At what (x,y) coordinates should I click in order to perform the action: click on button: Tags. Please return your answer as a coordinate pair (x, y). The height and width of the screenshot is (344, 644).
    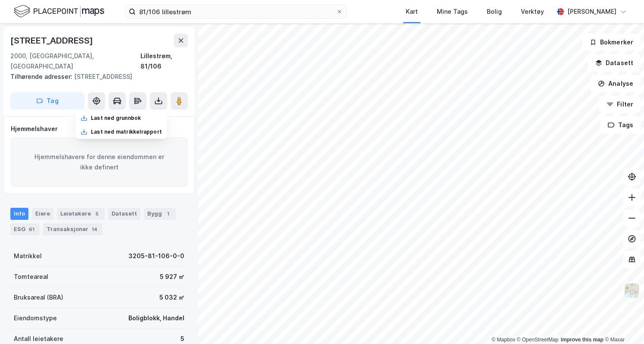
    Looking at the image, I should click on (621, 125).